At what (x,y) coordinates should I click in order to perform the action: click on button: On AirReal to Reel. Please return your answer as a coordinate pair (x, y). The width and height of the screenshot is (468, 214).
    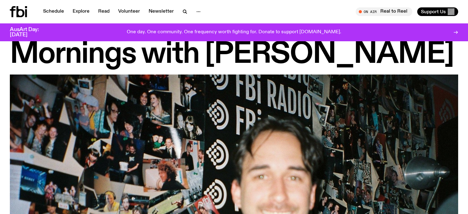
    Looking at the image, I should click on (384, 12).